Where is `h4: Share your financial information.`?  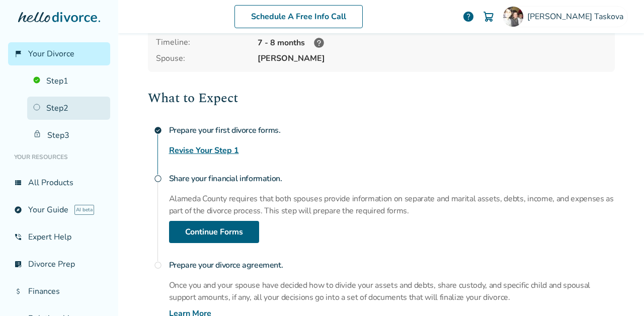 h4: Share your financial information. is located at coordinates (392, 178).